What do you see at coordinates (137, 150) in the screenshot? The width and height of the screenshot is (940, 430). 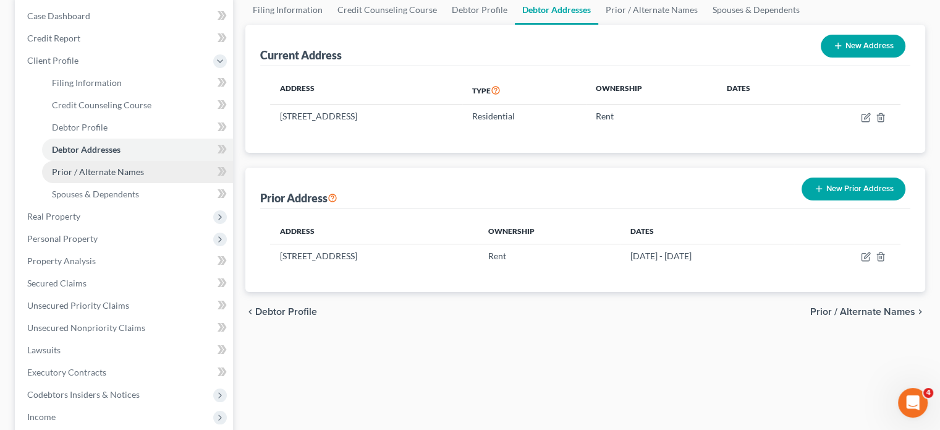 I see `a: Debtor Addresses` at bounding box center [137, 150].